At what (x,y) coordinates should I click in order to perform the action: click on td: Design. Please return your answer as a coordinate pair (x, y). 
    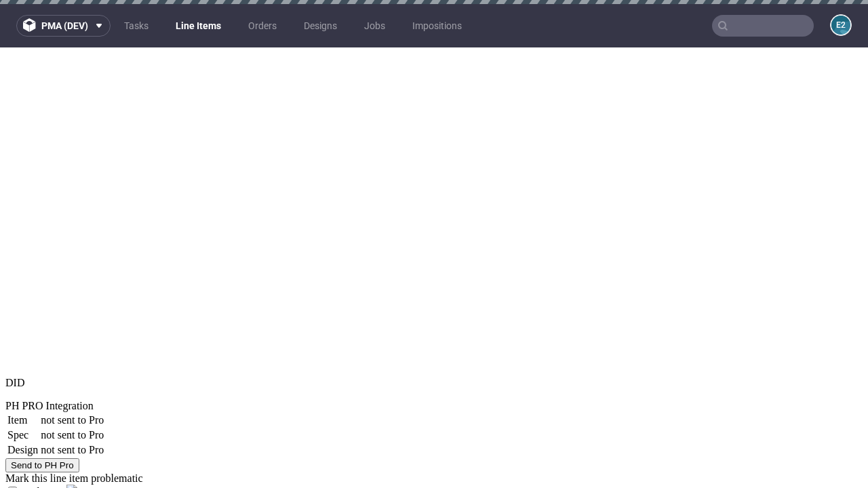
    Looking at the image, I should click on (22, 403).